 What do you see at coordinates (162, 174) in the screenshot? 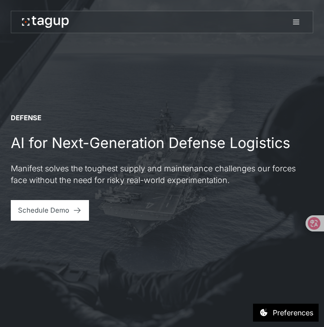
I see `p: Manifest solves the toughest supply and maintenance challenges our forces face without the need f...` at bounding box center [162, 174].